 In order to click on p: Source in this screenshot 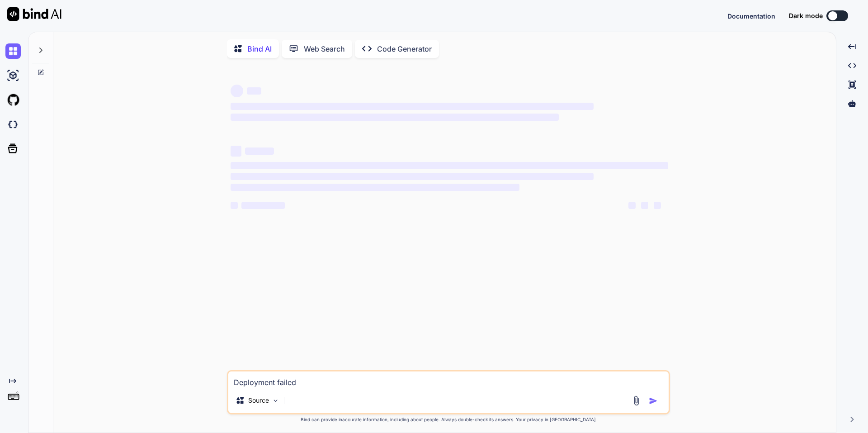, I will do `click(259, 400)`.